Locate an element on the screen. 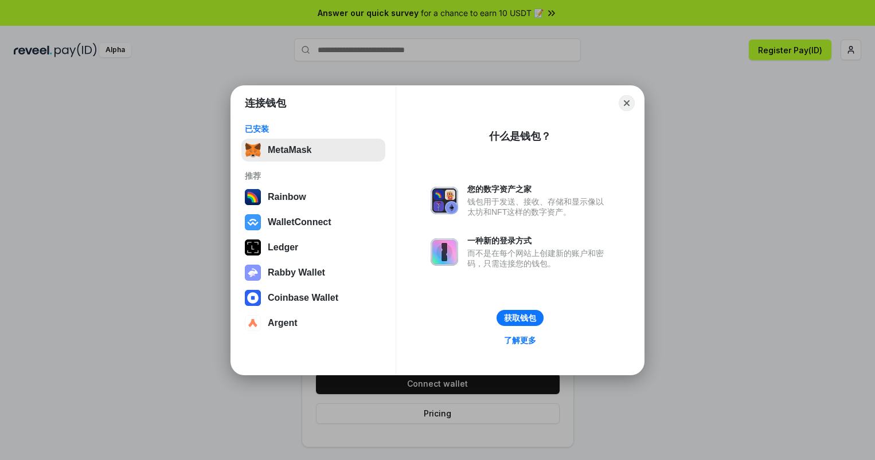 The width and height of the screenshot is (875, 460). div: Ledger is located at coordinates (283, 248).